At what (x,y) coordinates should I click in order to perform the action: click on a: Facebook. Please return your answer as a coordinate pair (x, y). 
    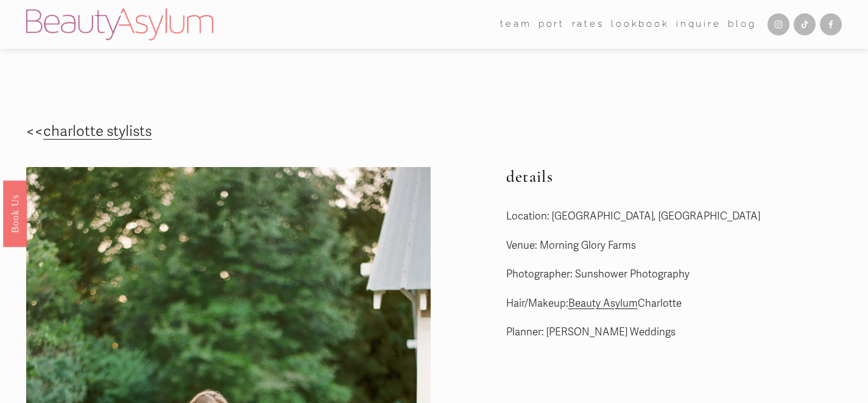
    Looking at the image, I should click on (830, 24).